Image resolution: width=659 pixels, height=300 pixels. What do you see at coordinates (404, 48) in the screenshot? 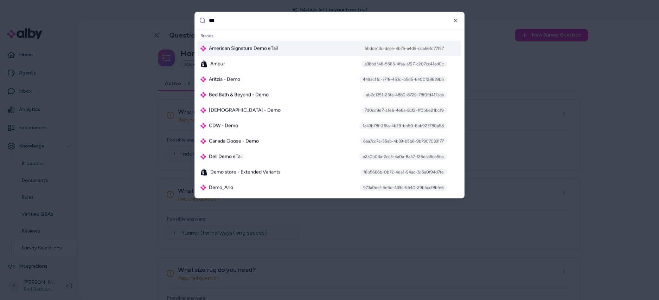
I see `div: 5bdde13c-dcce-4b76-a4d9-cda66fd77f57` at bounding box center [404, 48].